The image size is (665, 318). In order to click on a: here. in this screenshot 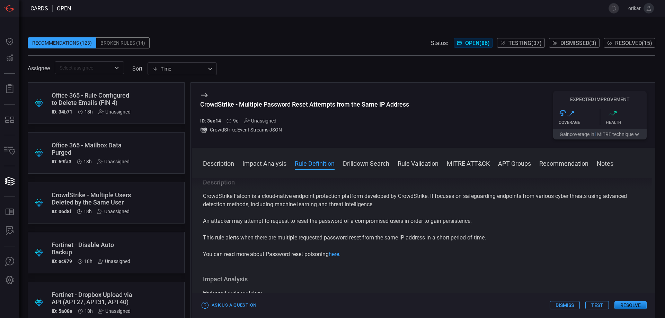, I will do `click(335, 254)`.